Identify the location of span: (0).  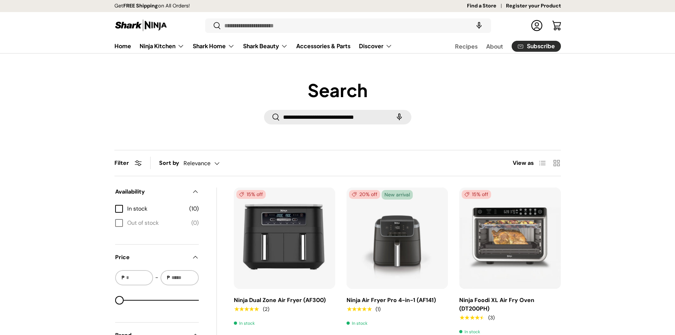
(195, 223).